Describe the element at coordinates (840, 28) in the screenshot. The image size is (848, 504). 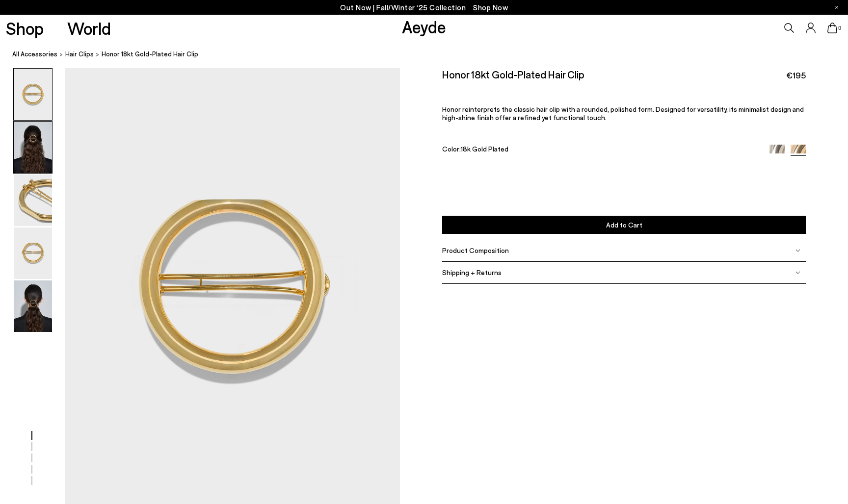
I see `span: 0` at that location.